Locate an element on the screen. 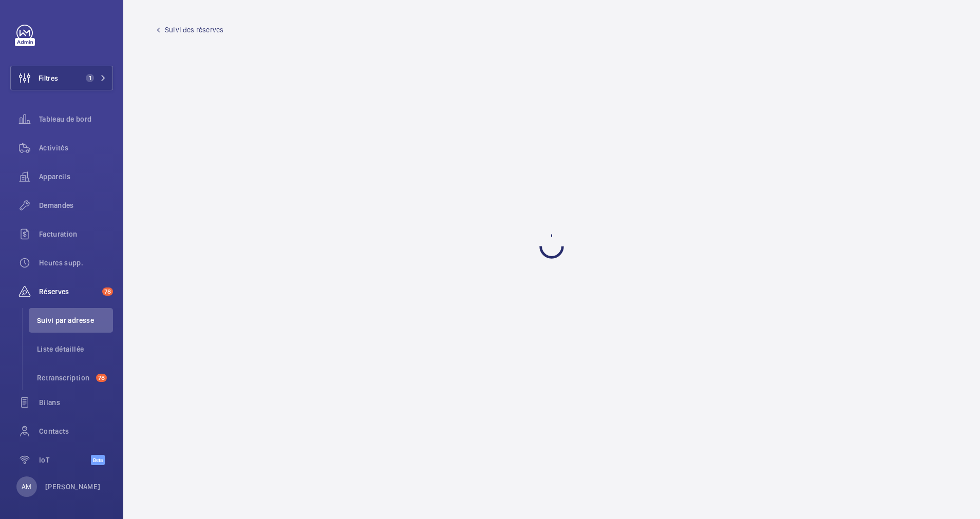 The width and height of the screenshot is (980, 519). p: AM is located at coordinates (27, 487).